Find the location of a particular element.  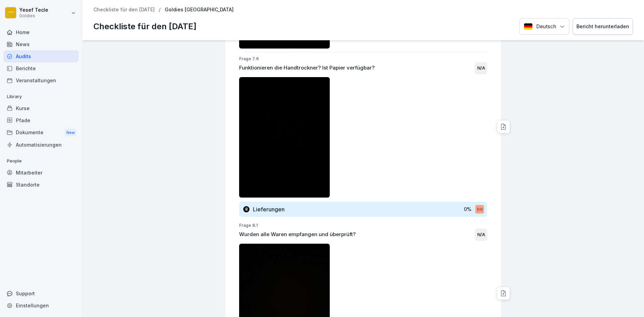

p: Funktionieren die Handtrockner? Ist Papier verfügbar? is located at coordinates (307, 68).